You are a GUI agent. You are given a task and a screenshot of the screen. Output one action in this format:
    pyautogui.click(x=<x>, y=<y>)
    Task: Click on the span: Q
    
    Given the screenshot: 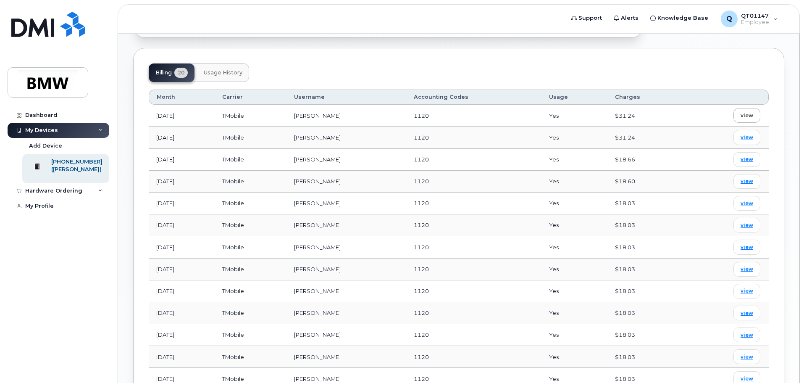 What is the action you would take?
    pyautogui.click(x=729, y=19)
    